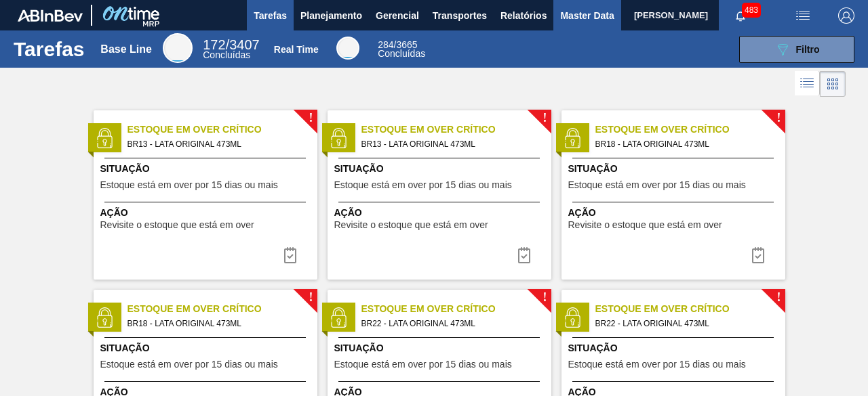 The image size is (868, 396). Describe the element at coordinates (807, 84) in the screenshot. I see `div: Visão em Lista` at that location.